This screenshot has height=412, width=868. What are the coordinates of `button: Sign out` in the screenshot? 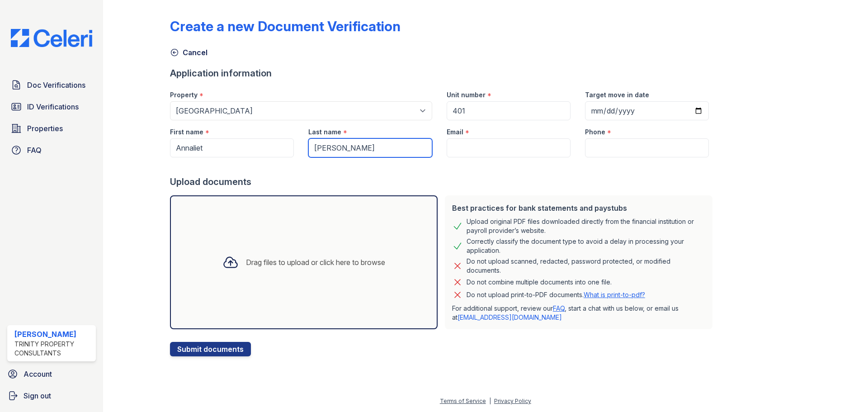 It's located at (52, 396).